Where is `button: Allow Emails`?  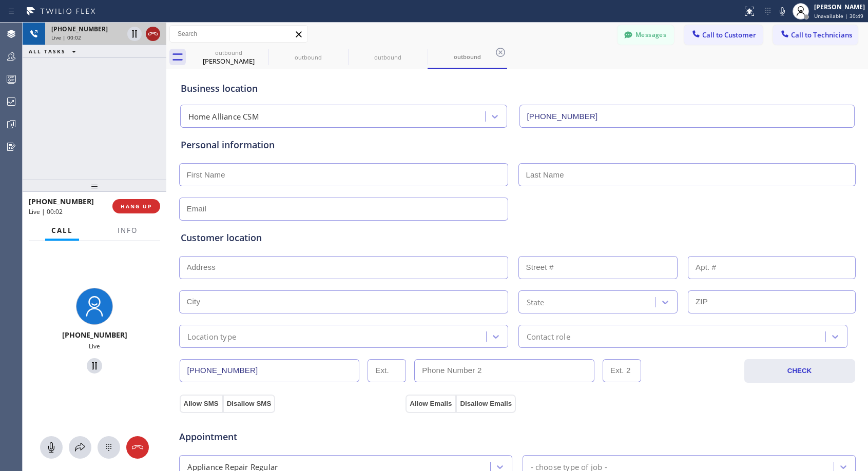
button: Allow Emails is located at coordinates (431, 403).